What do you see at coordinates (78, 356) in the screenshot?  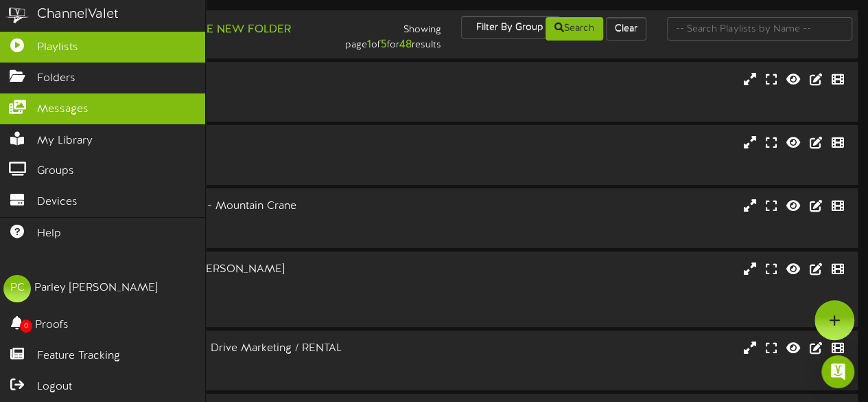 I see `span: Feature Tracking` at bounding box center [78, 356].